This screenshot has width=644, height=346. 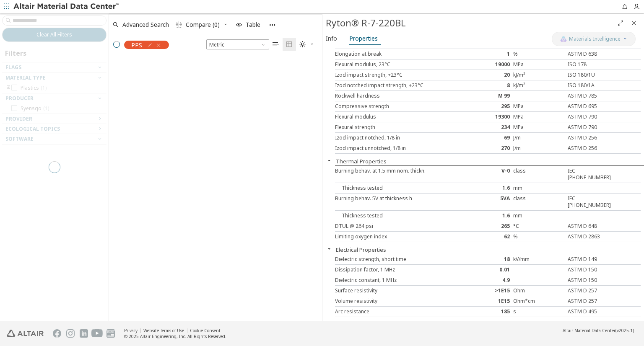 I want to click on div: 185, so click(x=488, y=312).